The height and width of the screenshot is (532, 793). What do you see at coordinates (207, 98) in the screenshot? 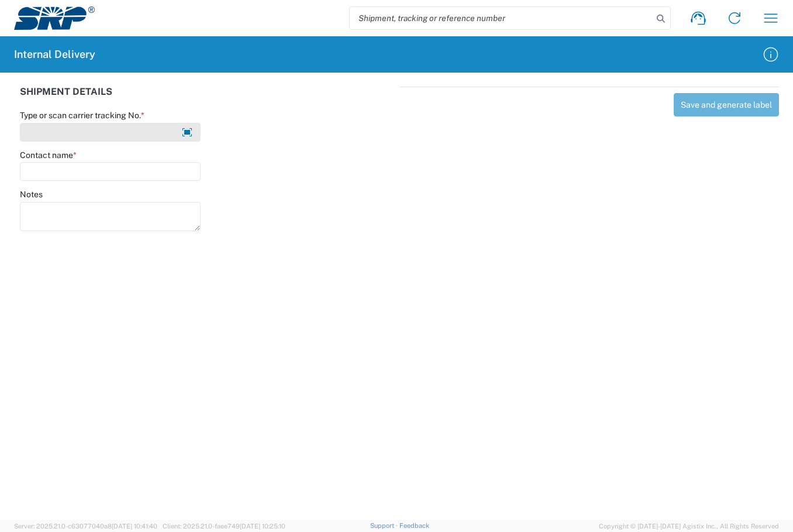
I see `div: SHIPMENT DETAILS` at bounding box center [207, 98].